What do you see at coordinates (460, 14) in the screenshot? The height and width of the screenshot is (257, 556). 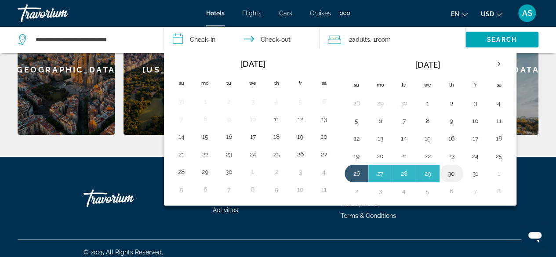 I see `button: Change language` at bounding box center [460, 14].